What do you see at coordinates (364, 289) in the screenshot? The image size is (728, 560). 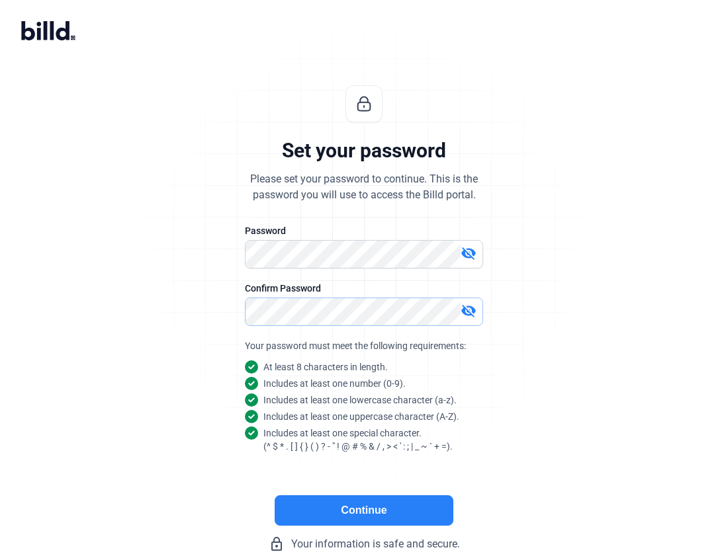 I see `div: Confirm Password` at bounding box center [364, 289].